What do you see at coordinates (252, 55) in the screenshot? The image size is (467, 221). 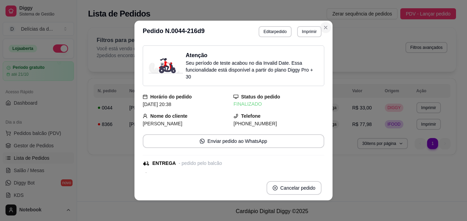 I see `h3: Atenção` at bounding box center [252, 55].